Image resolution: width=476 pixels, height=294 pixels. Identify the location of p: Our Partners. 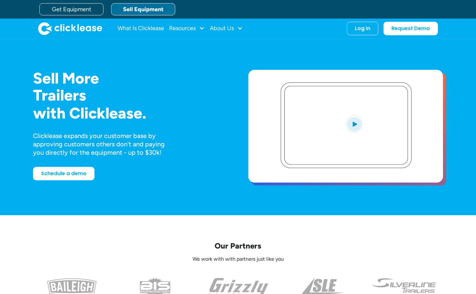
(238, 246).